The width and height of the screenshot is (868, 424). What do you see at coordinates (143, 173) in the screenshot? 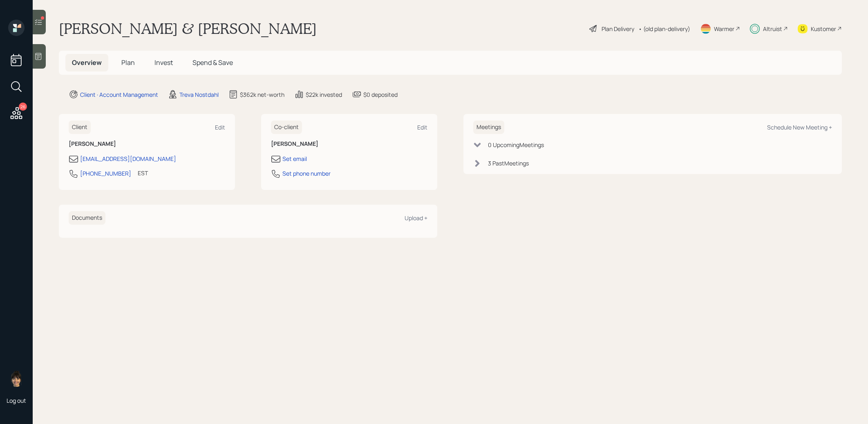
I see `div: EST` at bounding box center [143, 173].